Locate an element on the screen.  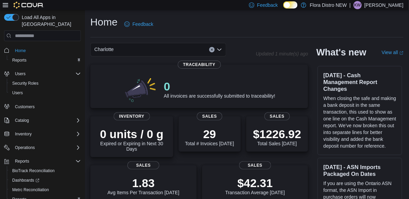
p: Flora Distro NEW is located at coordinates (328, 5).